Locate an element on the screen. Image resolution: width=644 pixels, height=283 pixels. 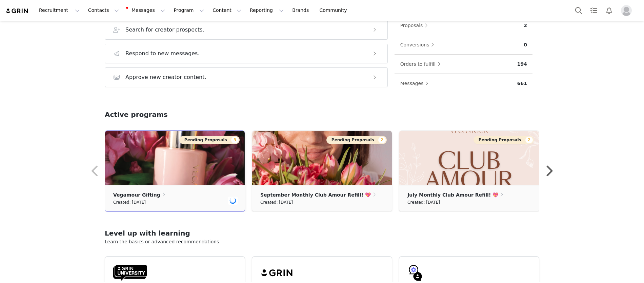
img: GRIN-University-Logo-Black.svg is located at coordinates (130, 273).